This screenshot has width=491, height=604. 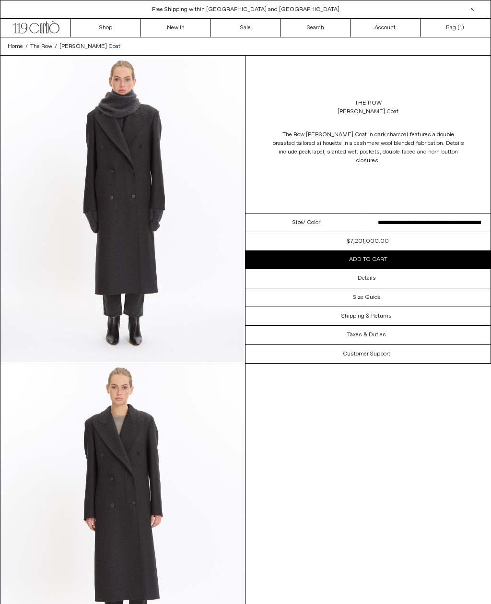 I want to click on span: $7,201,000.00, so click(x=368, y=241).